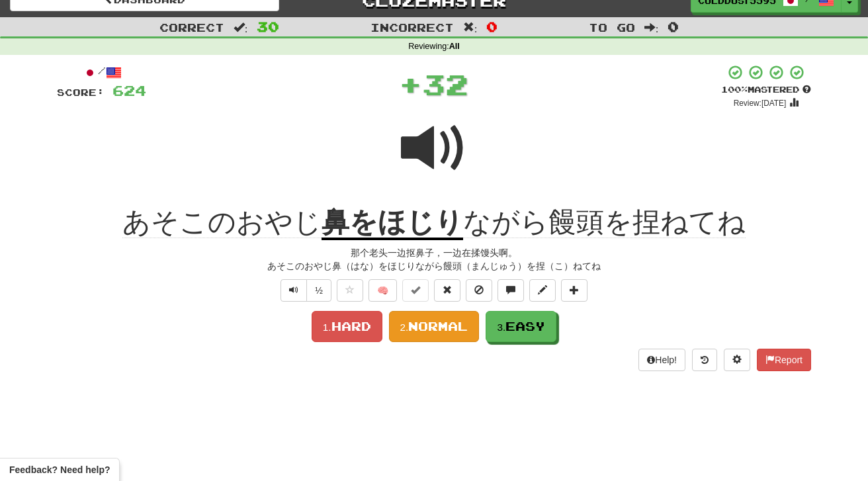 This screenshot has height=481, width=868. Describe the element at coordinates (454, 46) in the screenshot. I see `strong: All` at that location.